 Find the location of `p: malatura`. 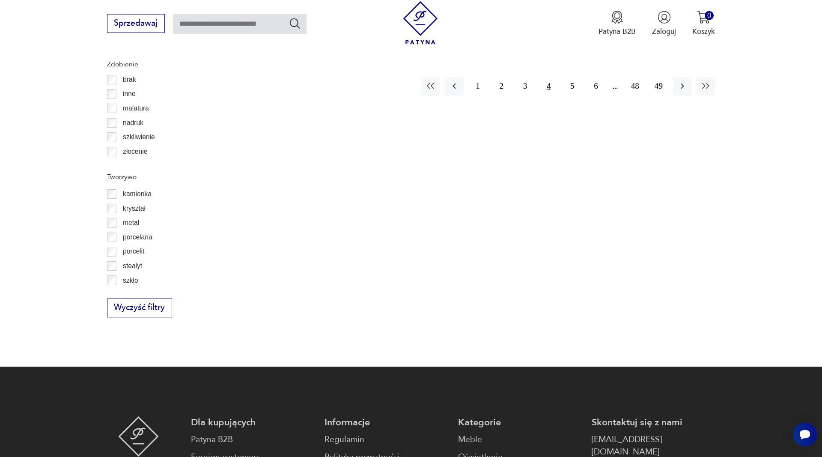

p: malatura is located at coordinates (136, 108).